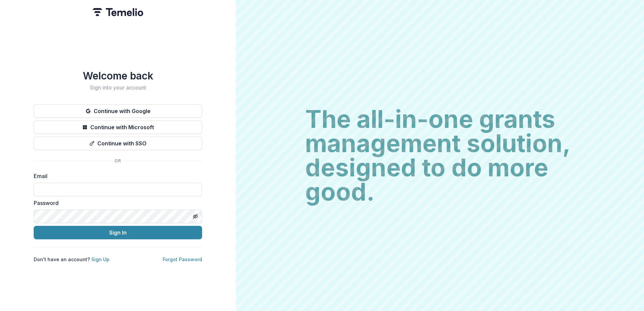  I want to click on button: Continue with SSO, so click(118, 143).